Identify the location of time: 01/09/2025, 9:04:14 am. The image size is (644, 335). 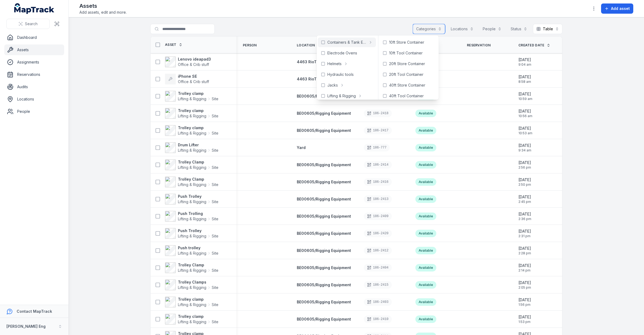
(525, 62).